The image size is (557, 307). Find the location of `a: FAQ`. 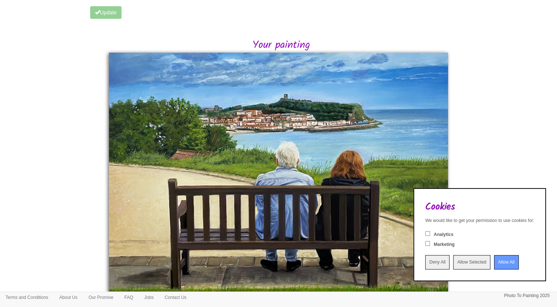

a: FAQ is located at coordinates (129, 298).